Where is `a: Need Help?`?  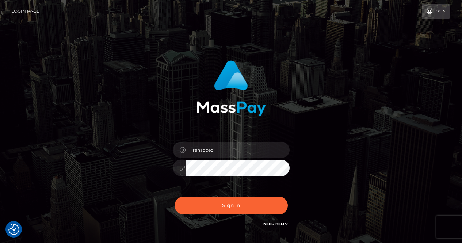
a: Need Help? is located at coordinates (275, 224).